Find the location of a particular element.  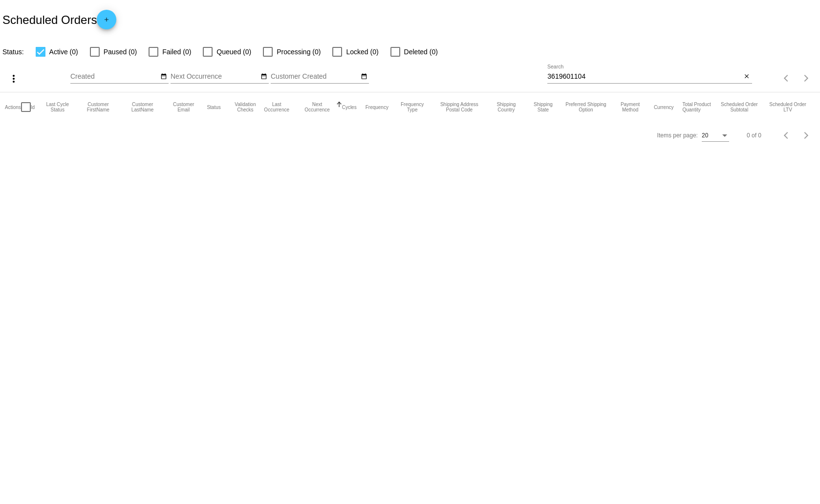

button: Change sorting for ShippingPostcode is located at coordinates (459, 107).